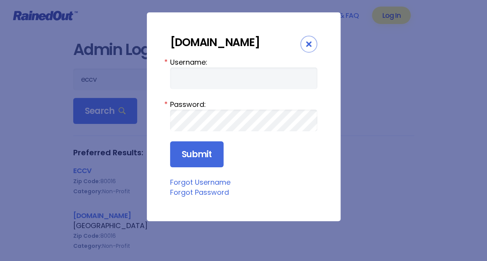  What do you see at coordinates (200, 192) in the screenshot?
I see `a: Forgot Password` at bounding box center [200, 192].